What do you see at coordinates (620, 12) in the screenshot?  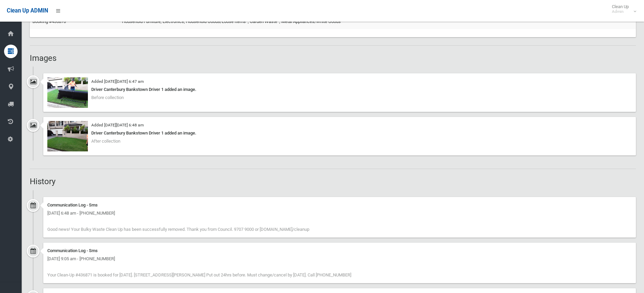 I see `small: Admin` at bounding box center [620, 12].